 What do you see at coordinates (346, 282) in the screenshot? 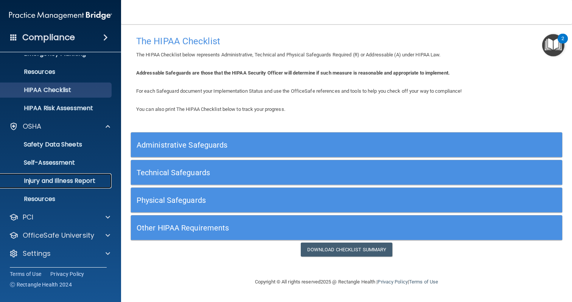
I see `div: Copyright © All rights reserved 2025 @ Rectangle Health | |` at bounding box center [346, 282].